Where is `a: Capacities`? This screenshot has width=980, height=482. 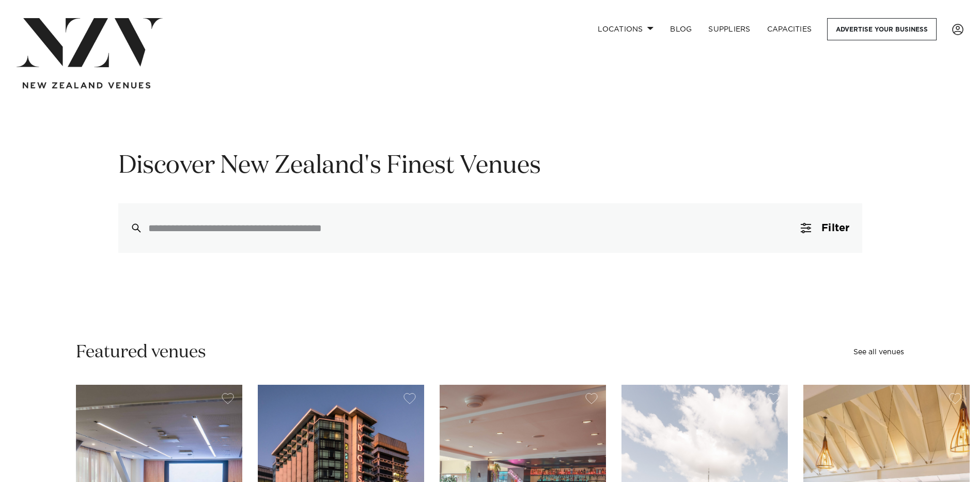
a: Capacities is located at coordinates (789, 29).